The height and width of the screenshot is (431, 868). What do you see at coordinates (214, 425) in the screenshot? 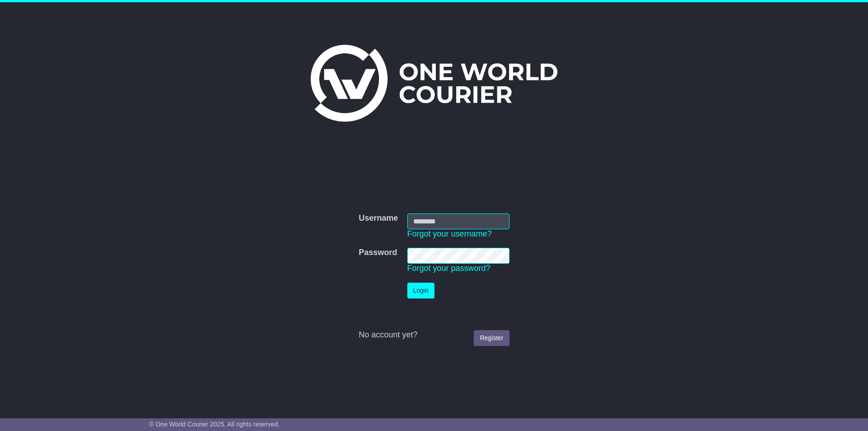
I see `span: © One World Courier 2025. All rights reserved.` at bounding box center [214, 425].